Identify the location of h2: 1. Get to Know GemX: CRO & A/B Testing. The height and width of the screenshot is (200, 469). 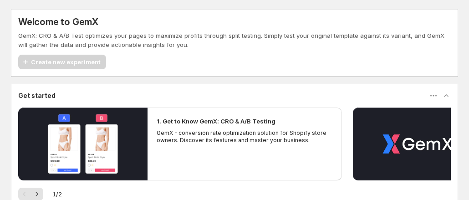
(216, 121).